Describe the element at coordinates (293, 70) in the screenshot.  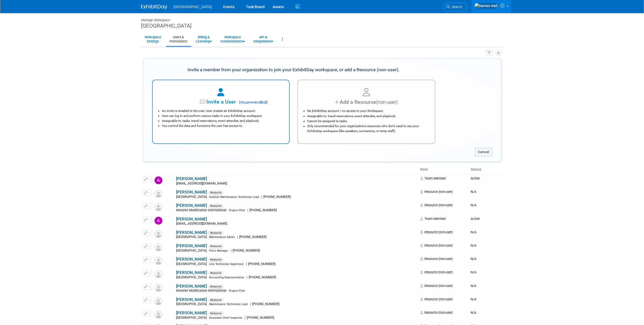
I see `div: Invite a member from your organization to join your ExhibitDay workspace, or add a Resource (non-...` at that location.